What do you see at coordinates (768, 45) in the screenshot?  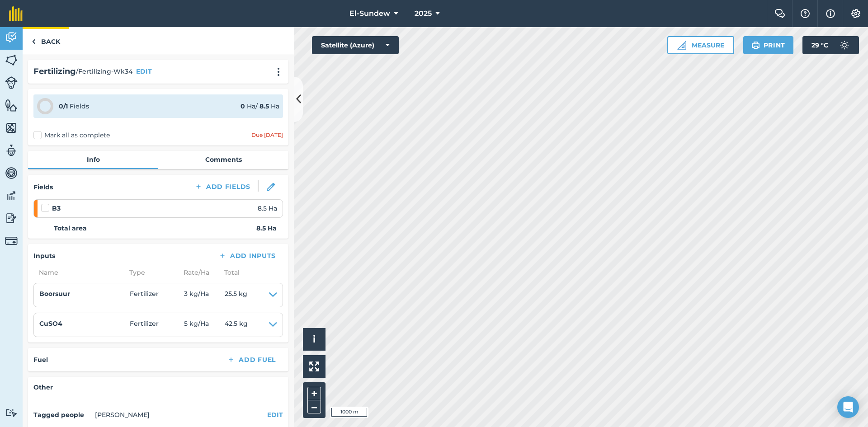 I see `button: Print` at bounding box center [768, 45].